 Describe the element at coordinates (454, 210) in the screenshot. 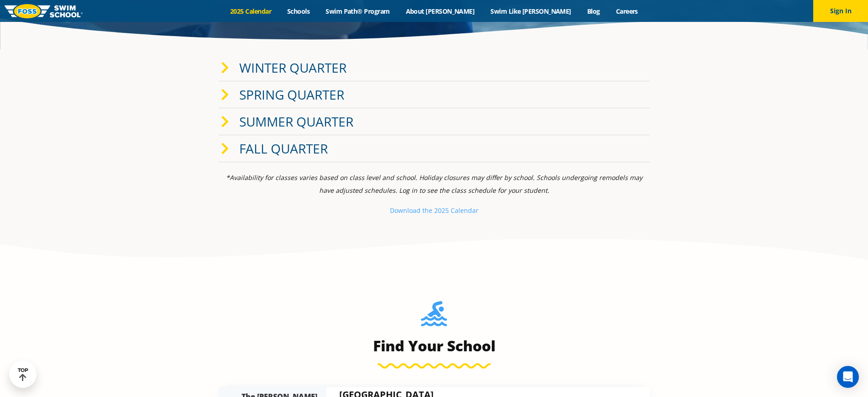

I see `small: e 2025 Calendar` at that location.